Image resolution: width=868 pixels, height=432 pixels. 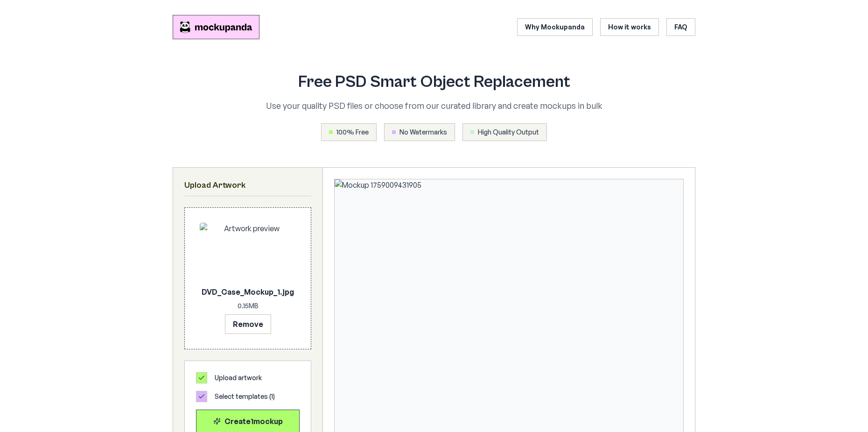 What do you see at coordinates (630, 27) in the screenshot?
I see `a: How it works` at bounding box center [630, 27].